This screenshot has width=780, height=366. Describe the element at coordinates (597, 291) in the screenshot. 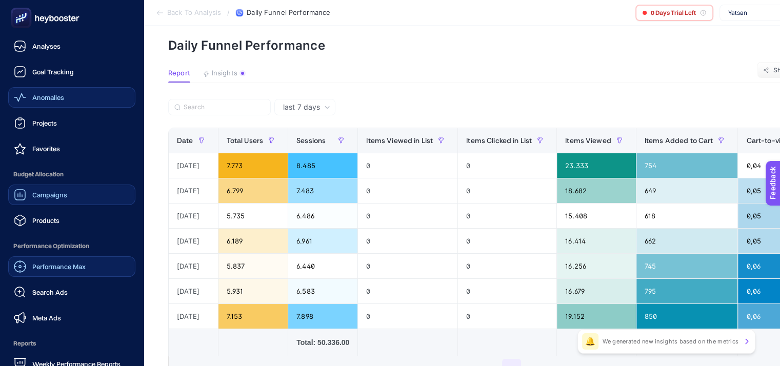

I see `div: 16.679` at that location.